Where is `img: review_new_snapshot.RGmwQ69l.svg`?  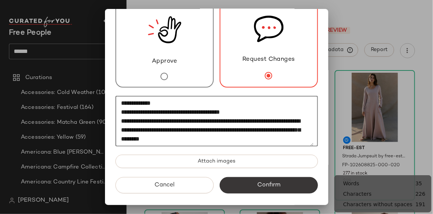 img: review_new_snapshot.RGmwQ69l.svg is located at coordinates (165, 30).